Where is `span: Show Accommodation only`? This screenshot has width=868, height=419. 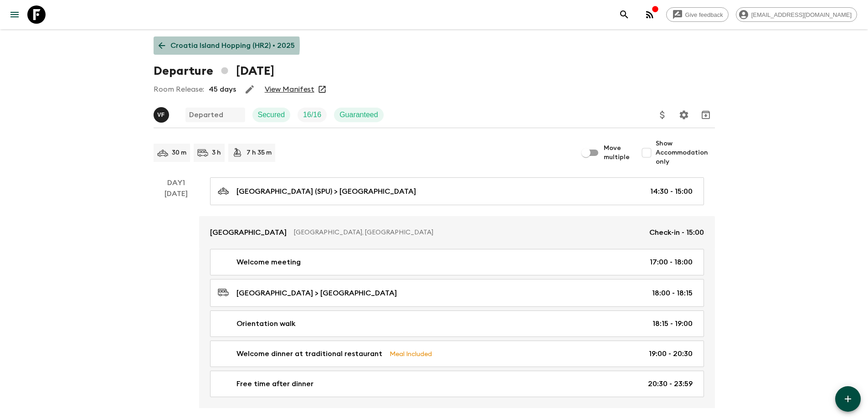 span: Show Accommodation only is located at coordinates (685, 153).